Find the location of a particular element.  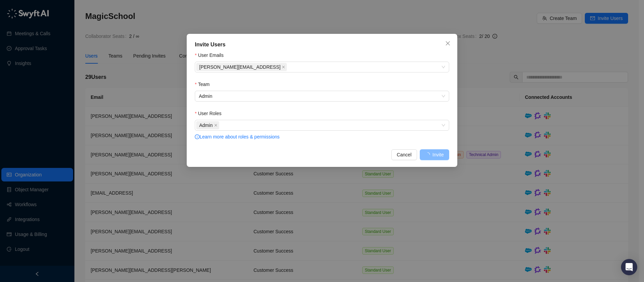

span: loading is located at coordinates (428, 155).